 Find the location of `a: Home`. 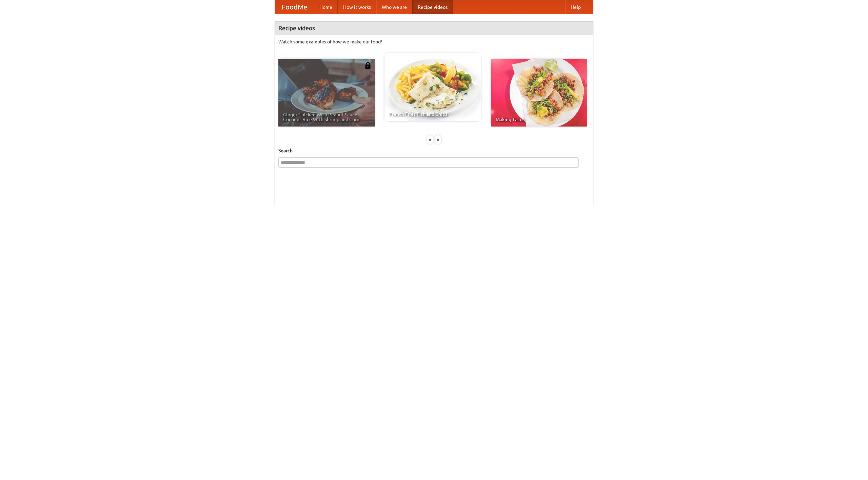

a: Home is located at coordinates (326, 7).